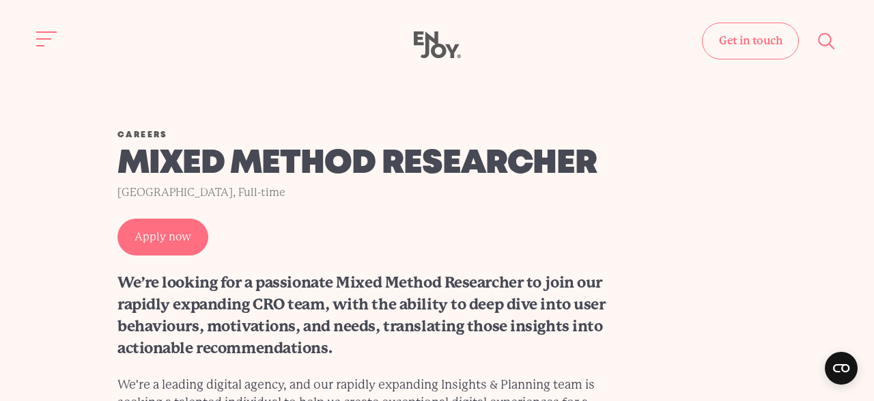 The image size is (874, 401). I want to click on a: Get in touch, so click(750, 41).